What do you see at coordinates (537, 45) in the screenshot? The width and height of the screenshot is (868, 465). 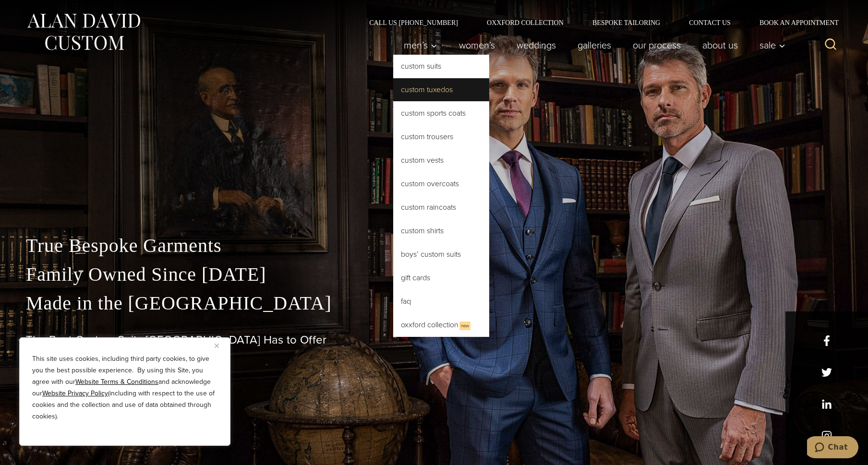 I see `a: weddings` at bounding box center [537, 45].